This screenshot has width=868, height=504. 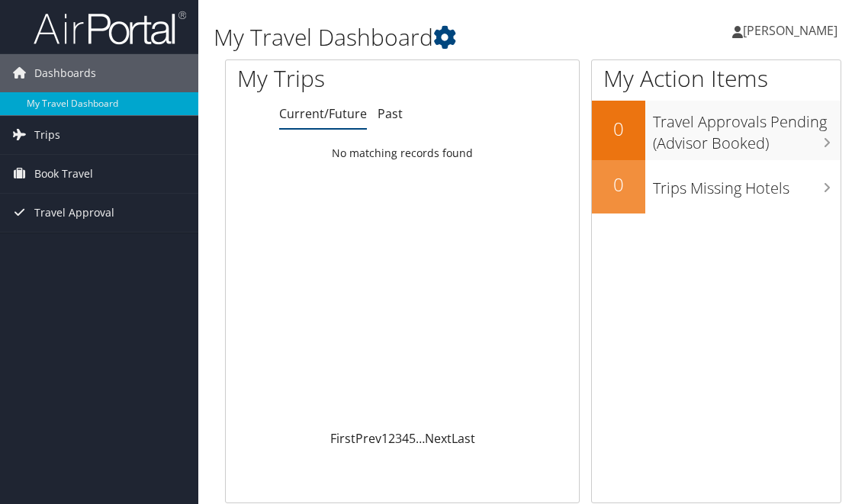 I want to click on a: 5, so click(x=412, y=438).